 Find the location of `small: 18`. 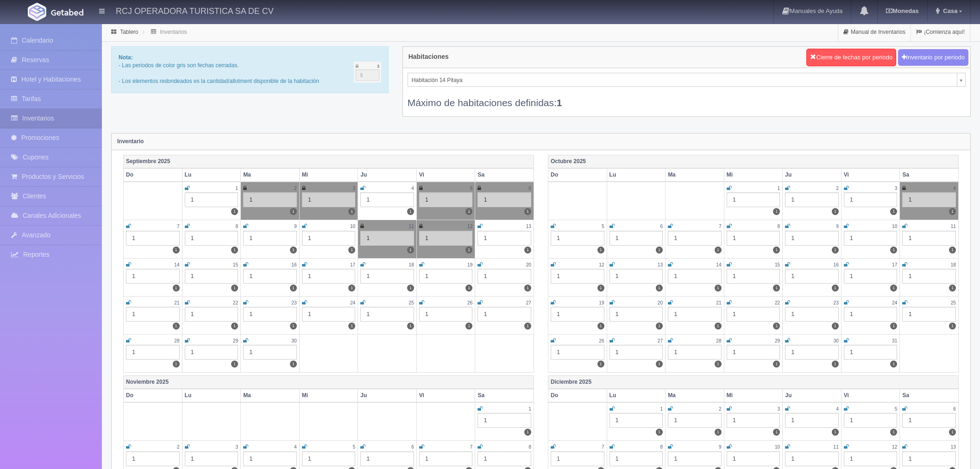

small: 18 is located at coordinates (411, 264).